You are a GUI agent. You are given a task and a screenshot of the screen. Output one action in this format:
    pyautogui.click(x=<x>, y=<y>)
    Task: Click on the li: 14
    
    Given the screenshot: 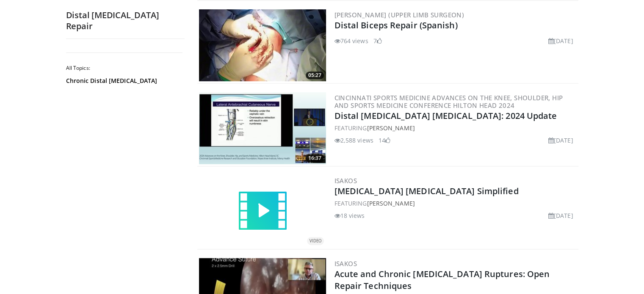 What is the action you would take?
    pyautogui.click(x=385, y=140)
    